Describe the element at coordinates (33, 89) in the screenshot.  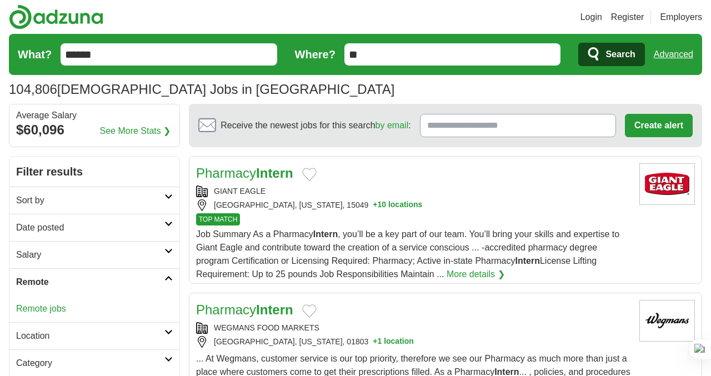
I see `span: 104,806` at that location.